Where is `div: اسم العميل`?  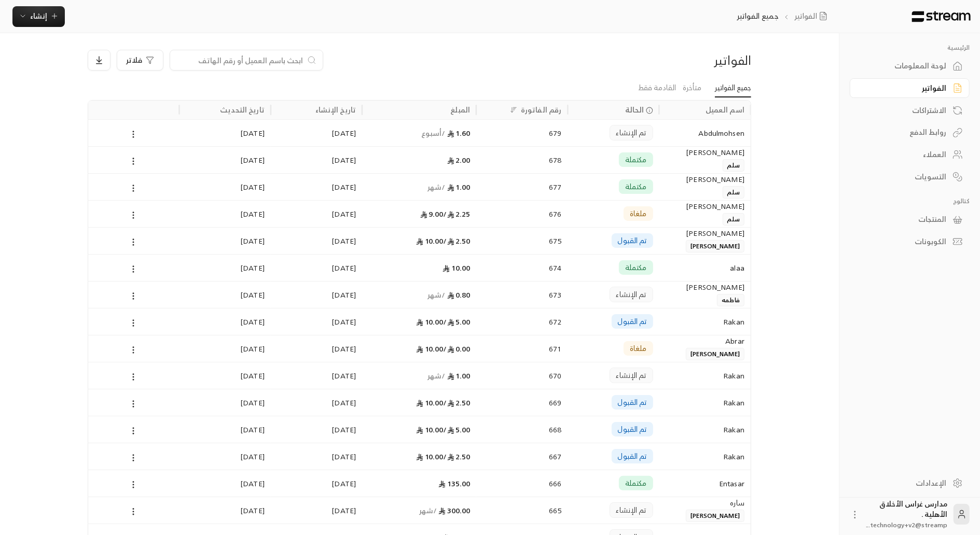
div: اسم العميل is located at coordinates (725, 110).